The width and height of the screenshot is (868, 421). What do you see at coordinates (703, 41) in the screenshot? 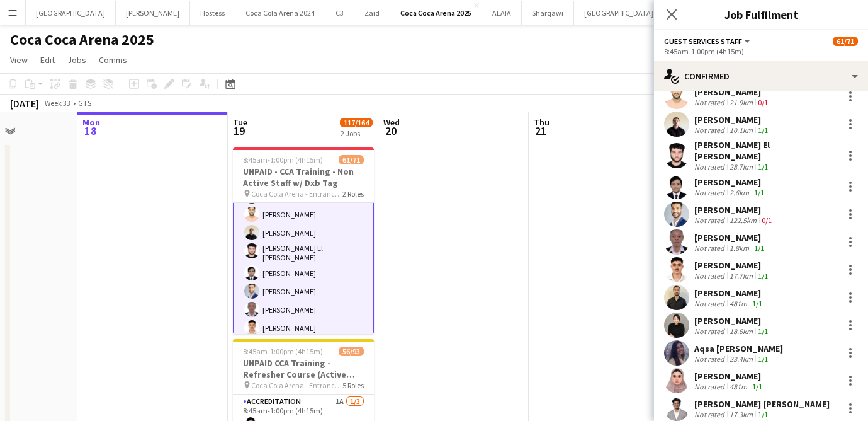
I see `span: Guest Services Staff` at bounding box center [703, 41].